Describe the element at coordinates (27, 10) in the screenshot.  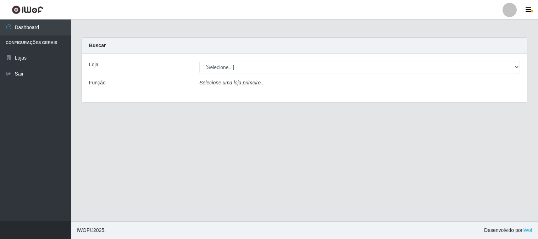
I see `img: CoreUI Logo` at that location.